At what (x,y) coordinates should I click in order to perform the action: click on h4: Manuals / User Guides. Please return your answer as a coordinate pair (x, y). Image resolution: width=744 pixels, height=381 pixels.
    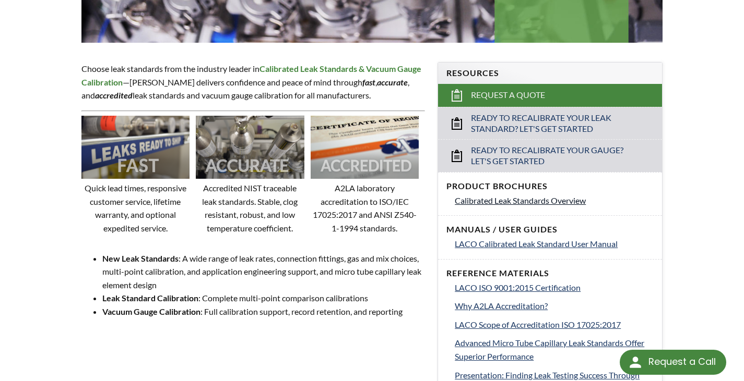
    Looking at the image, I should click on (549, 230).